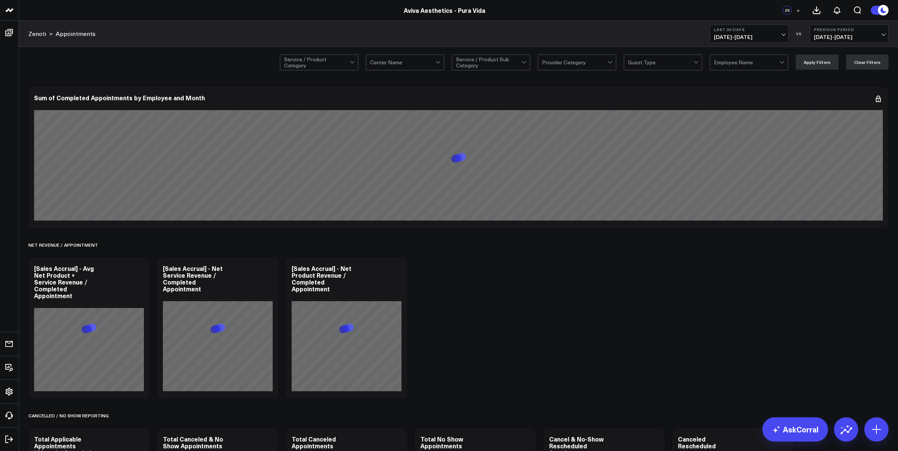 The height and width of the screenshot is (451, 898). Describe the element at coordinates (867, 62) in the screenshot. I see `button: Clear Filters` at that location.